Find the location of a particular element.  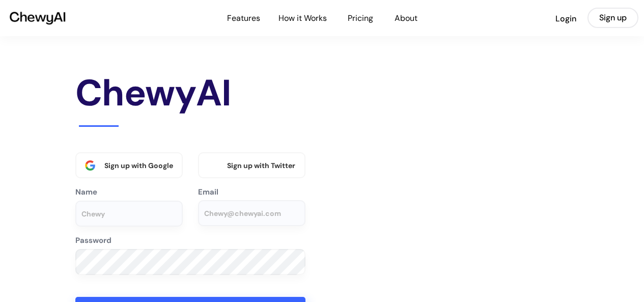

button: Sign up is located at coordinates (613, 18).